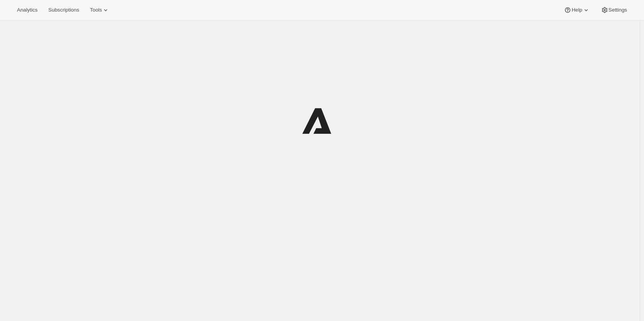  I want to click on button: Settings, so click(614, 10).